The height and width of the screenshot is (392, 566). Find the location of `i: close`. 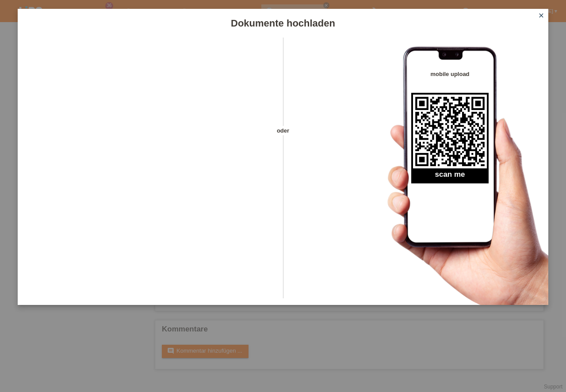

i: close is located at coordinates (541, 16).